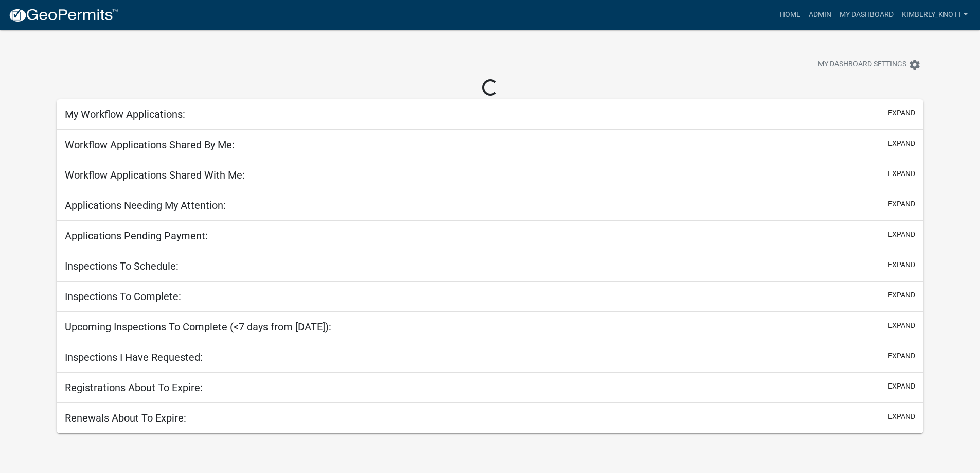  What do you see at coordinates (866, 15) in the screenshot?
I see `a: My Dashboard` at bounding box center [866, 15].